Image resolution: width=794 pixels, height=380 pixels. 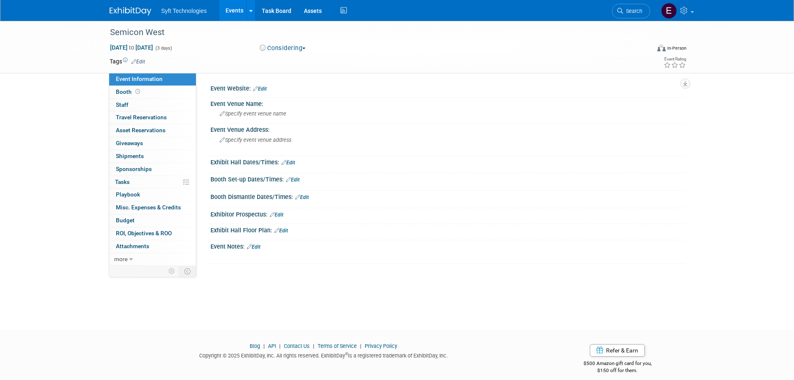 I want to click on span: Tasks, so click(x=122, y=182).